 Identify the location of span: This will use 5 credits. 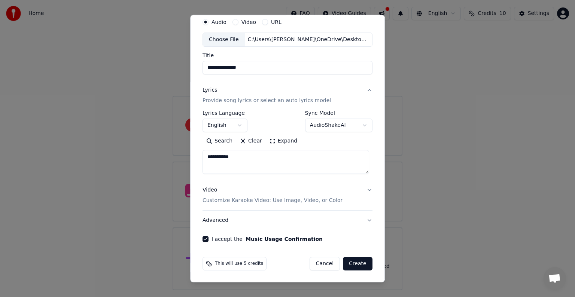
(239, 264).